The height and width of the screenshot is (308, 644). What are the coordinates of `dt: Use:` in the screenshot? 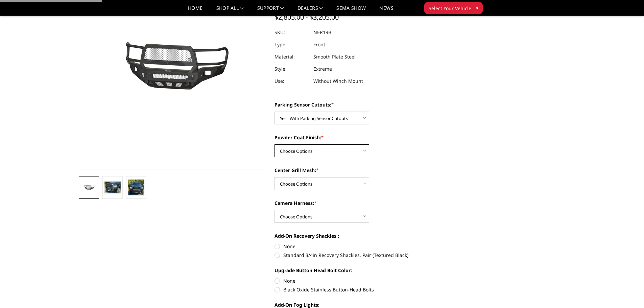 It's located at (291, 81).